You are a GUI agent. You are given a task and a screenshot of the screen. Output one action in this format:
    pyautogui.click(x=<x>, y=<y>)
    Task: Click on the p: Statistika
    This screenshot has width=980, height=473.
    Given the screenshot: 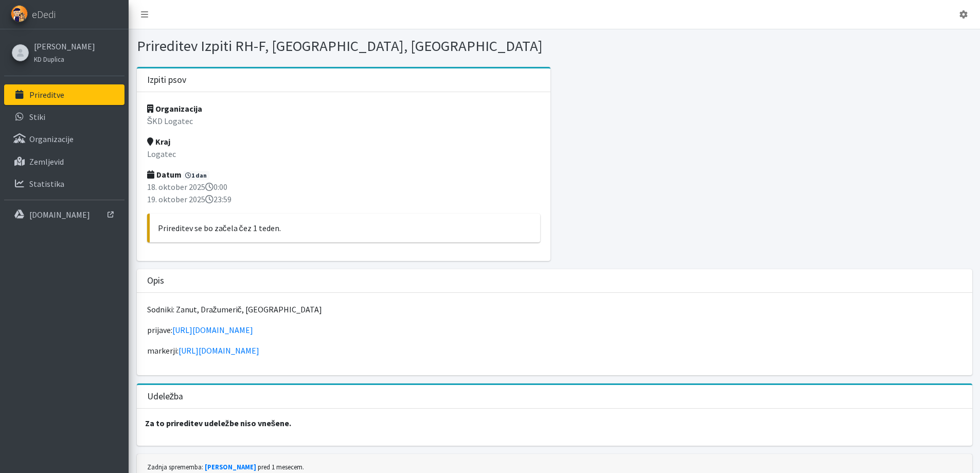 What is the action you would take?
    pyautogui.click(x=46, y=184)
    